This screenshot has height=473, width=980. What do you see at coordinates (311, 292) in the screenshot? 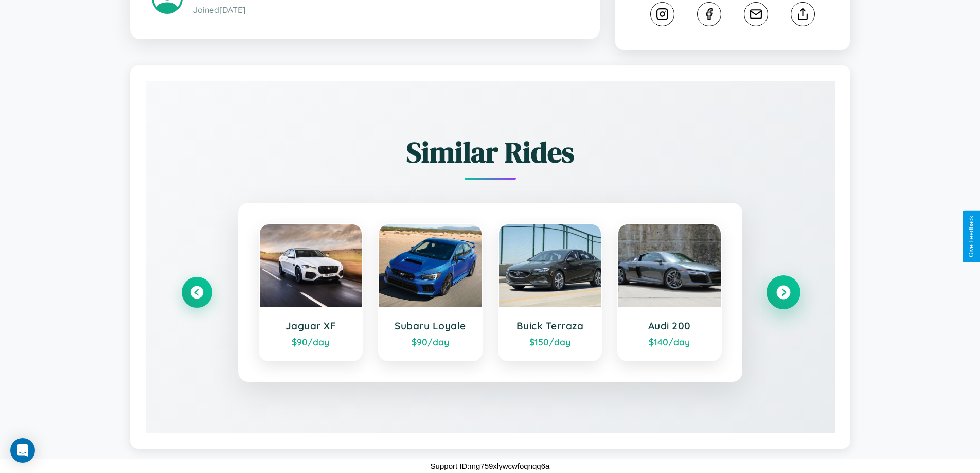
I see `a: Jaguar XF$90/day` at bounding box center [311, 292].